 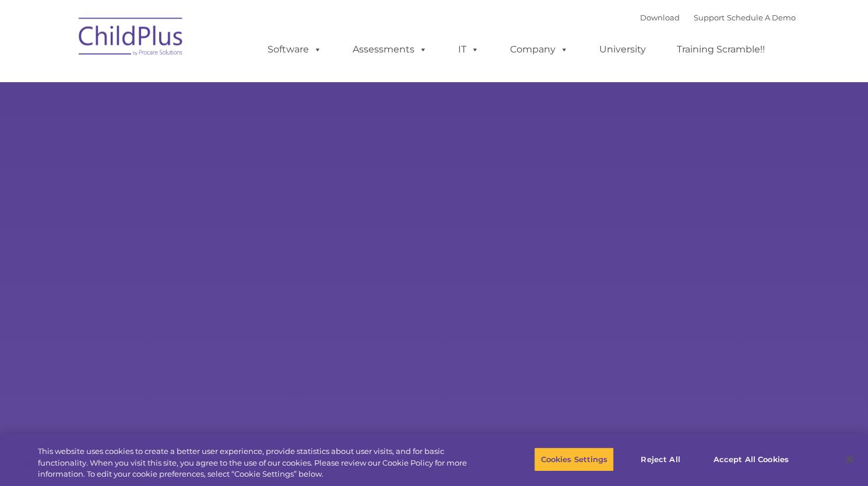 I want to click on button: Reject All, so click(x=660, y=458).